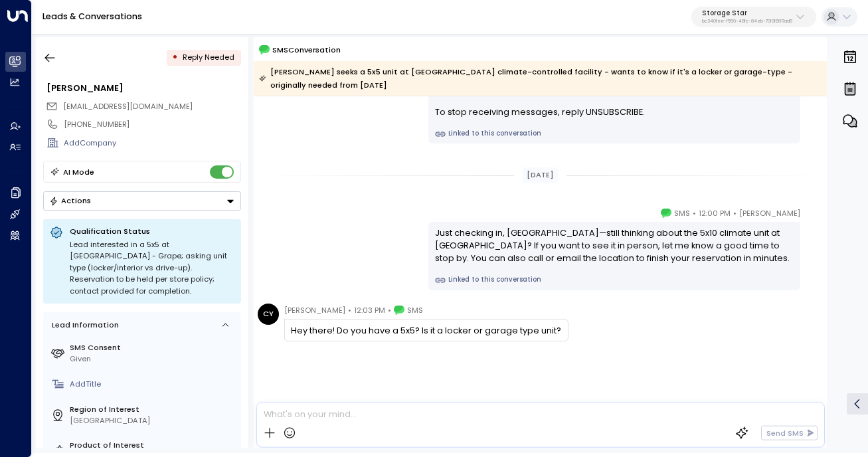 The width and height of the screenshot is (868, 457). I want to click on div: Button group with a nested menu, so click(142, 201).